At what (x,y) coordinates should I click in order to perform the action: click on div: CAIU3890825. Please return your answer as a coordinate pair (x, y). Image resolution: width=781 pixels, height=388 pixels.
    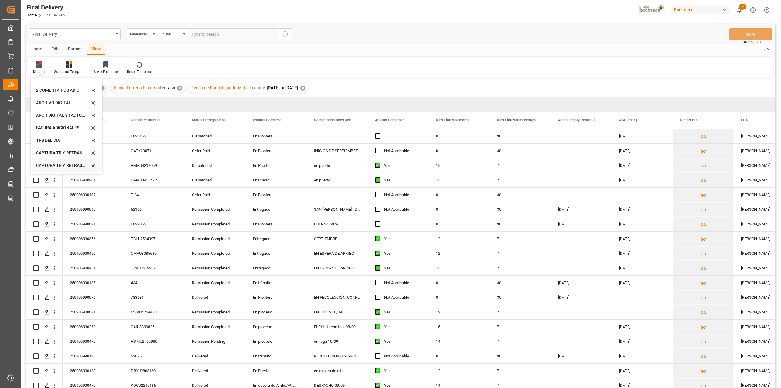
    Looking at the image, I should click on (154, 326).